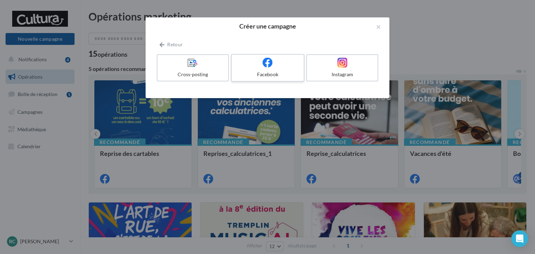 The height and width of the screenshot is (254, 535). I want to click on div: Instagram, so click(342, 75).